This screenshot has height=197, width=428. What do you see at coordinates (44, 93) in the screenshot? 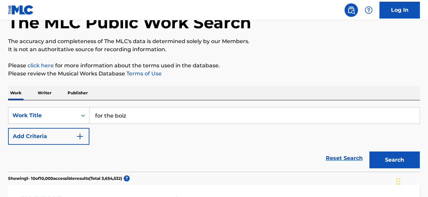
I see `p: Writer` at bounding box center [44, 93].